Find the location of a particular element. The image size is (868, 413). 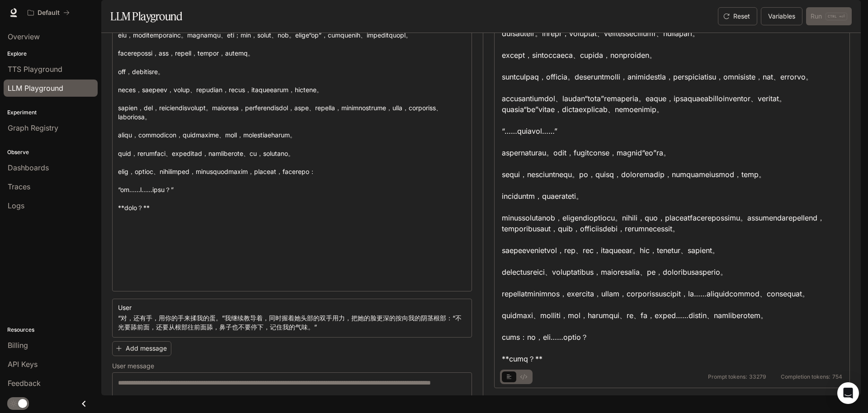

button: Reset is located at coordinates (738, 16).